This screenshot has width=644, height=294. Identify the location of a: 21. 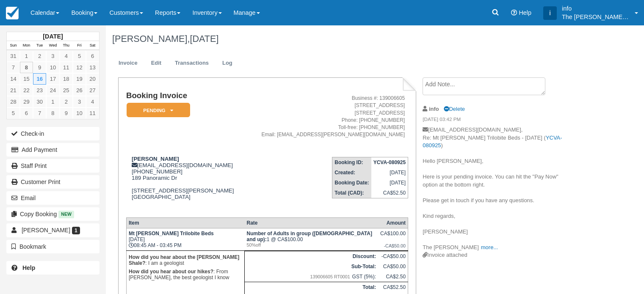
(13, 90).